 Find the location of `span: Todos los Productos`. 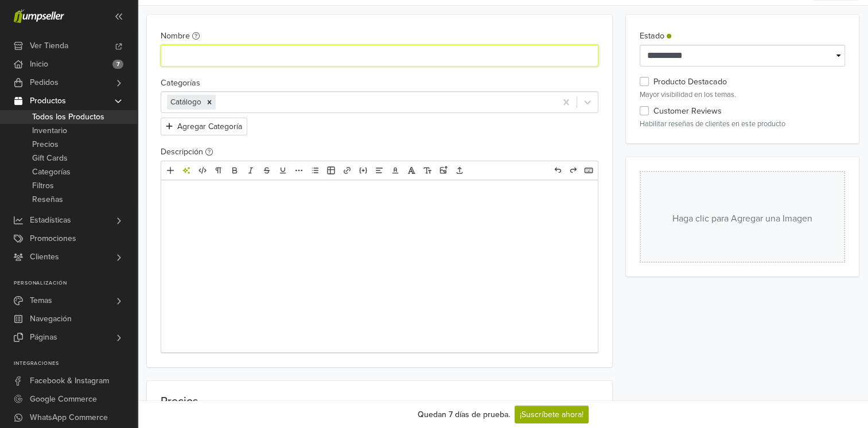

span: Todos los Productos is located at coordinates (68, 117).